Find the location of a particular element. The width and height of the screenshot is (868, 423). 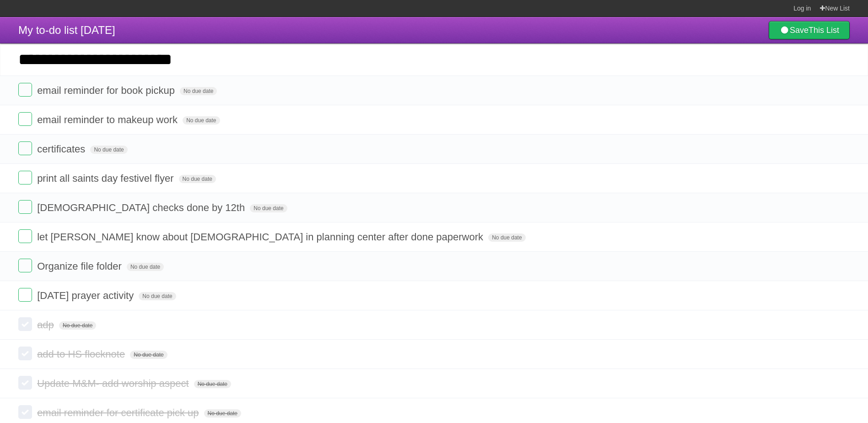

span: certificates is located at coordinates (62, 149).